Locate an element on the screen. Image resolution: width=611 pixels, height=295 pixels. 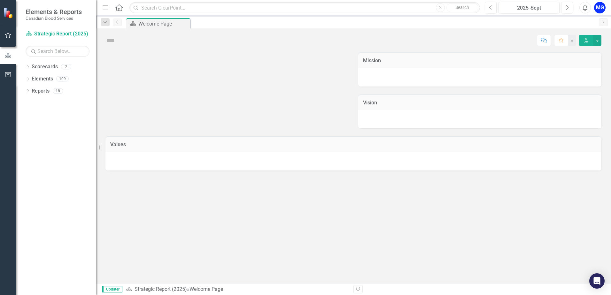
a: Elements is located at coordinates (42, 79).